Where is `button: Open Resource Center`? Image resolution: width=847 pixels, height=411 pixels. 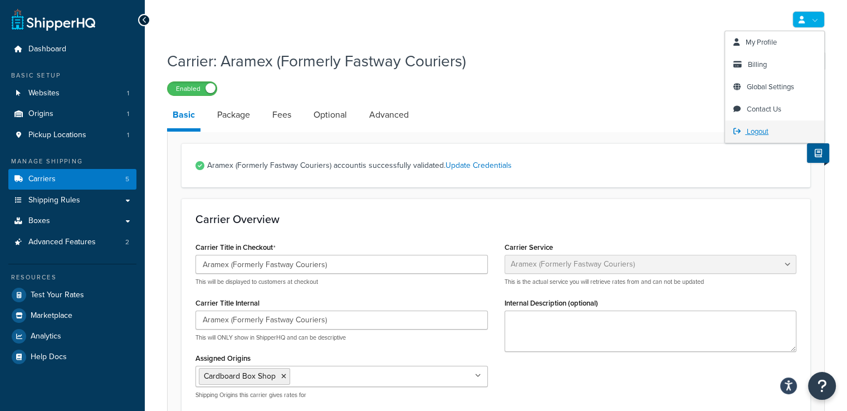
button: Open Resource Center is located at coordinates (822, 386).